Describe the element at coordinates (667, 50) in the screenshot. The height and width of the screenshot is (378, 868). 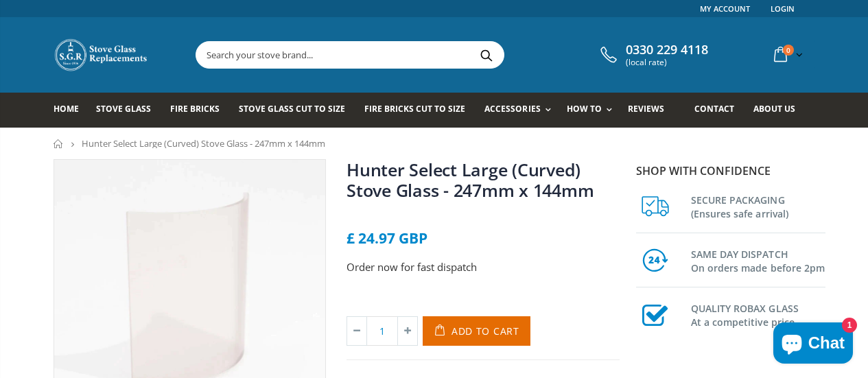
I see `span: 0330 229 4118` at that location.